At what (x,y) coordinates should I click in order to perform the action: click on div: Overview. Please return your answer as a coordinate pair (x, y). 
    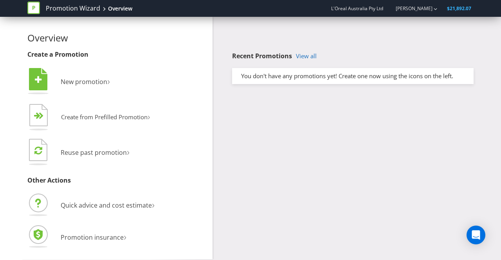
    Looking at the image, I should click on (120, 9).